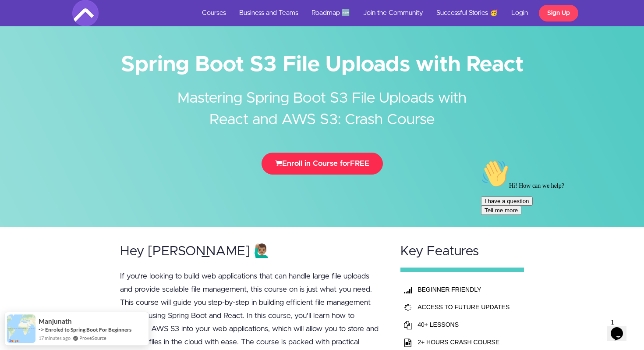  I want to click on span: Hi! How can we help?, so click(45, 29).